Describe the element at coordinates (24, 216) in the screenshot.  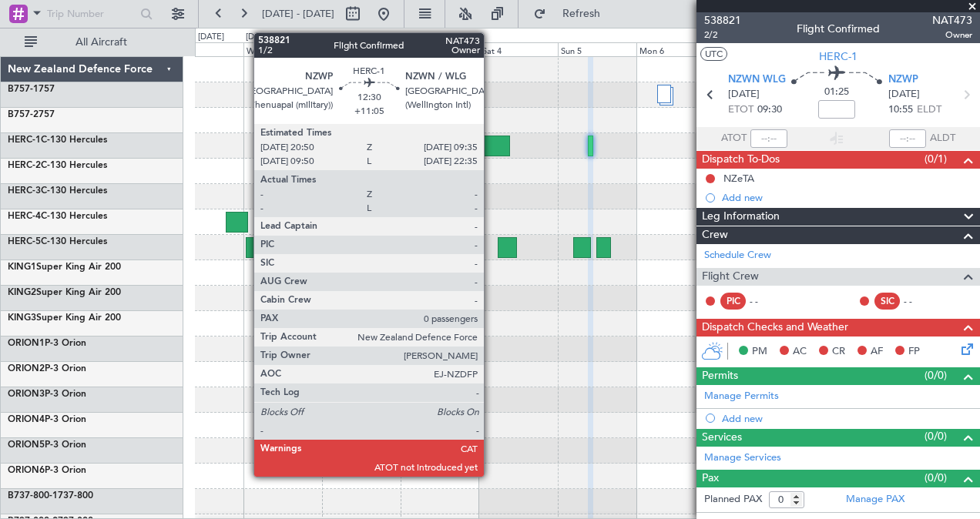
I see `span: HERC-4` at that location.